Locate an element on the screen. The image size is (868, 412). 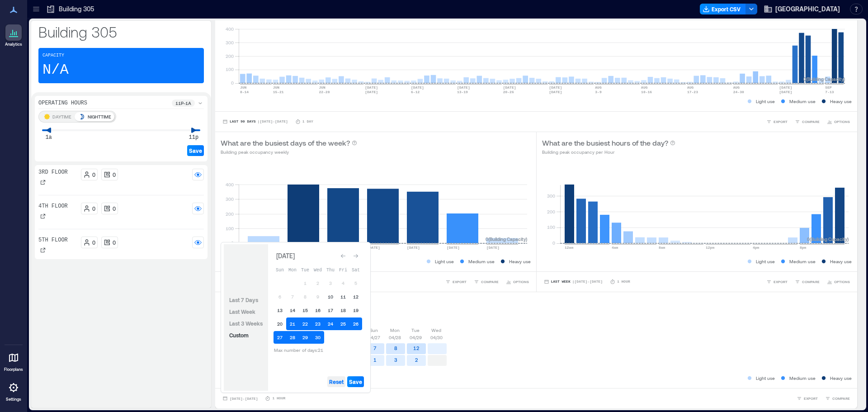
span: Sun is located at coordinates (280, 270).